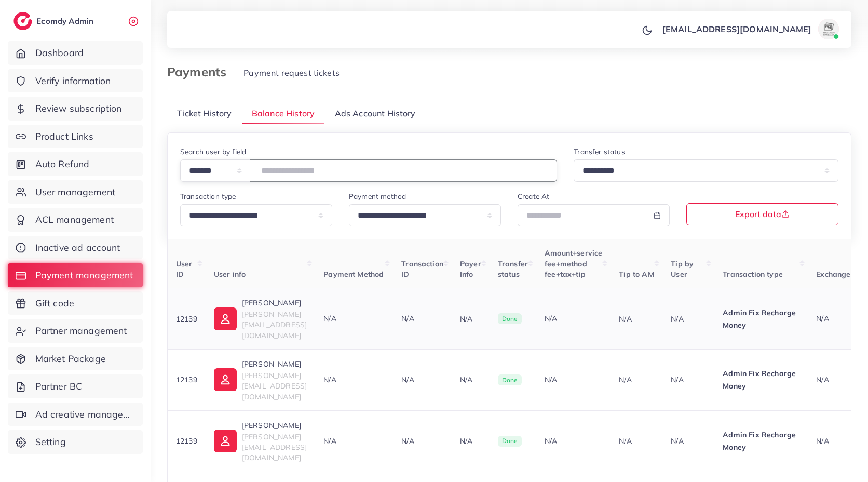 This screenshot has width=868, height=482. Describe the element at coordinates (762, 214) in the screenshot. I see `button: Export data` at that location.